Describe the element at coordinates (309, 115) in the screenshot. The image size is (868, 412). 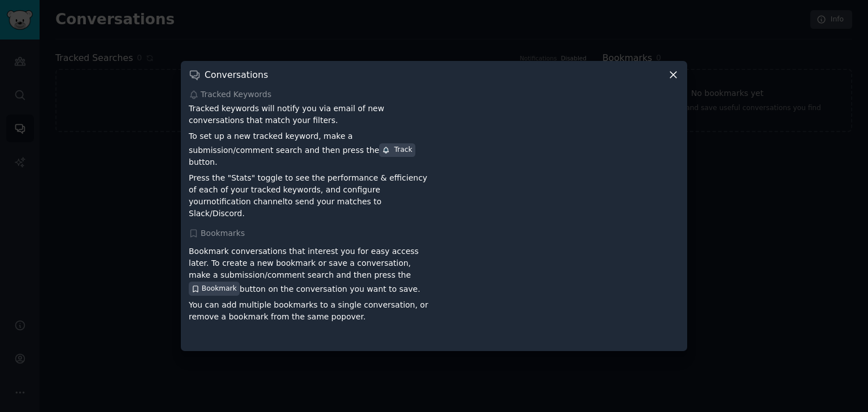
I see `p: Tracked keywords will notify you via email of new conversations that match your filters.` at that location.